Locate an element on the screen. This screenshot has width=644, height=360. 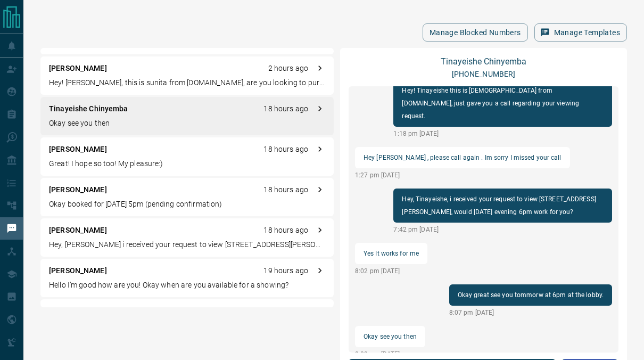
p: Okay great see you tommorw at 6pm at the lobby. is located at coordinates (531, 295).